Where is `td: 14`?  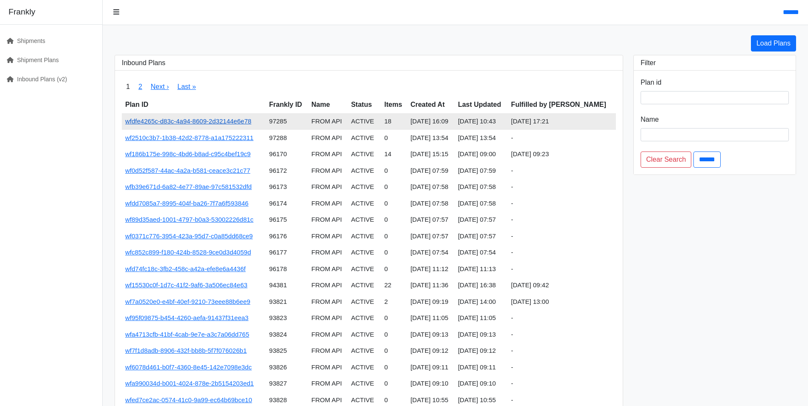 td: 14 is located at coordinates (393, 154).